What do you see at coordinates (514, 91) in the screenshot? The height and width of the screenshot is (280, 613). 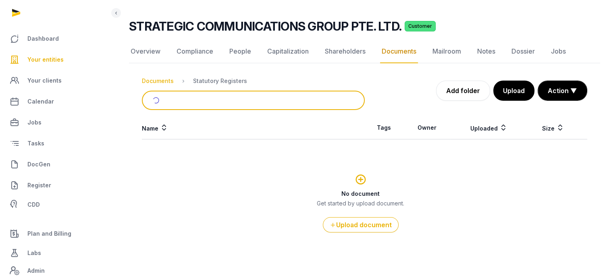 I see `button: Upload` at bounding box center [514, 91].